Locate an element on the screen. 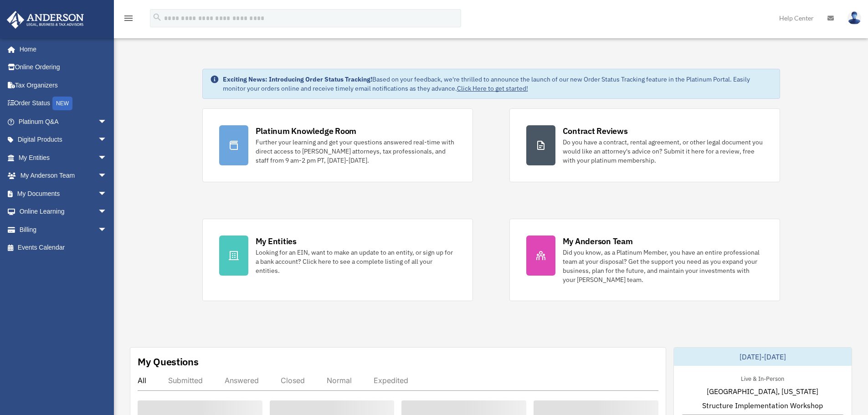 This screenshot has height=415, width=868. div: Did you know, as a Platinum Member, you have an entire professional team at your disposal? Get th... is located at coordinates (663, 266).